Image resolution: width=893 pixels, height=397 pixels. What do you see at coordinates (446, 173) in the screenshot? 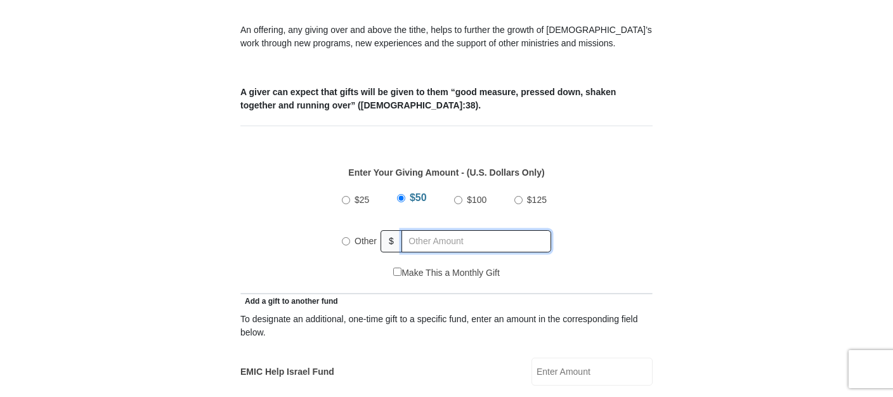
I see `strong: Enter Your Giving Amount - (U.S. Dollars Only)` at bounding box center [446, 173].